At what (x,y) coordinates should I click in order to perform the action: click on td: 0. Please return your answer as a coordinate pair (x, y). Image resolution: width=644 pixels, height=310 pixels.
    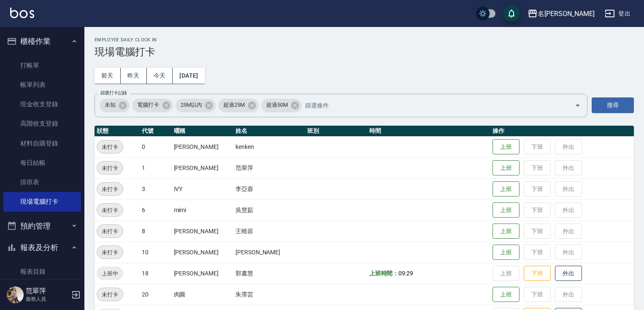
    Looking at the image, I should click on (156, 147).